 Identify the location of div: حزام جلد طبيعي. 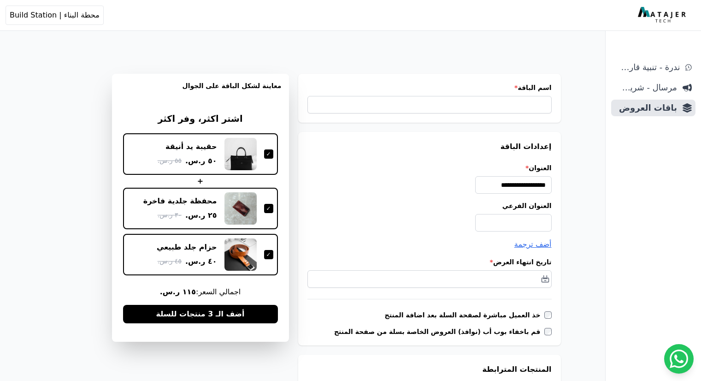
(187, 247).